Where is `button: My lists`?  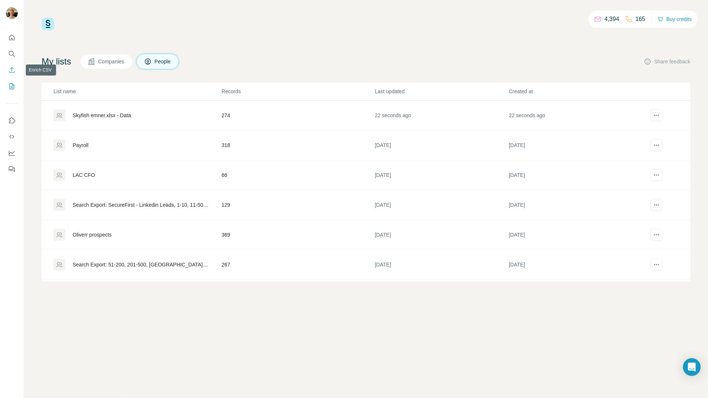 button: My lists is located at coordinates (12, 86).